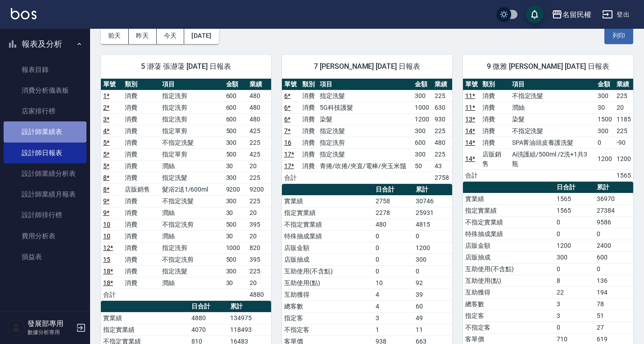  Describe the element at coordinates (259, 189) in the screenshot. I see `td: 9200` at that location.